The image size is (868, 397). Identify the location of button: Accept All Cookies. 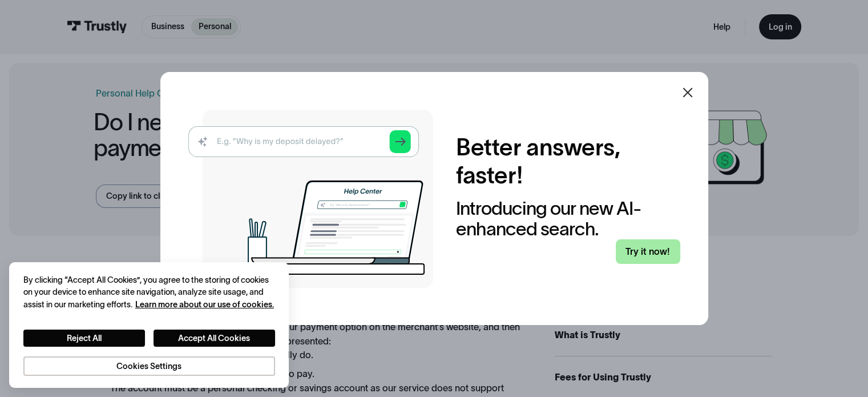
(214, 338).